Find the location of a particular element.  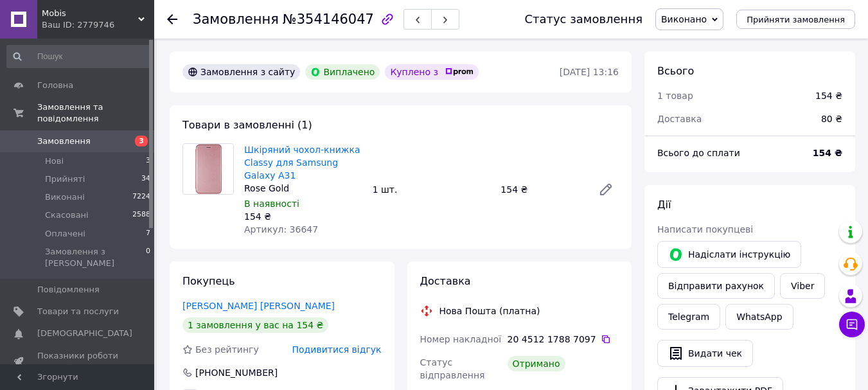

span: Всього до сплати is located at coordinates (698, 153).